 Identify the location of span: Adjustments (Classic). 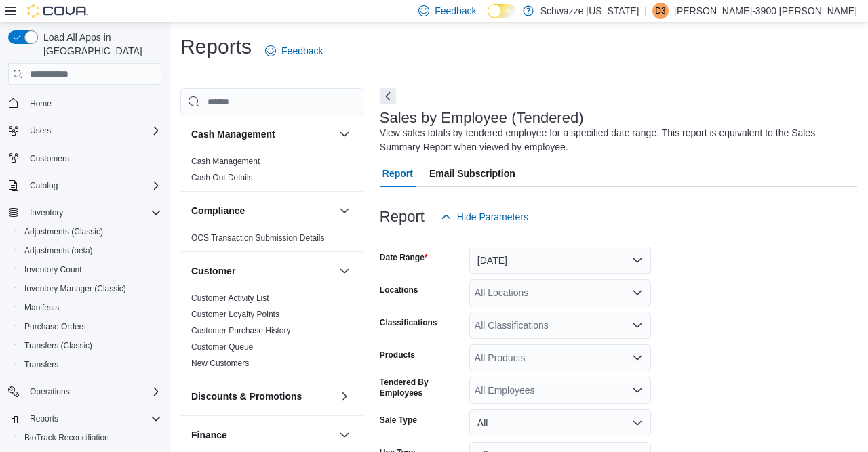
(90, 232).